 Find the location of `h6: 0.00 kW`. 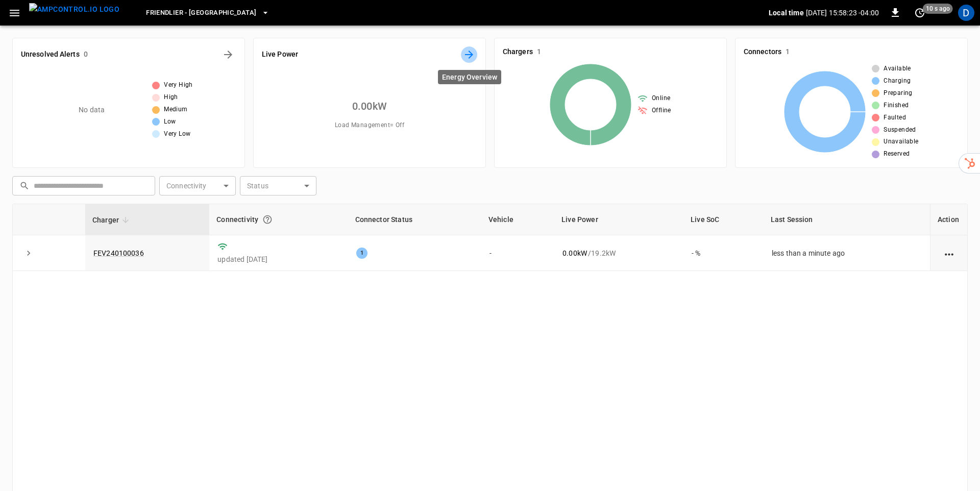

h6: 0.00 kW is located at coordinates (370, 106).